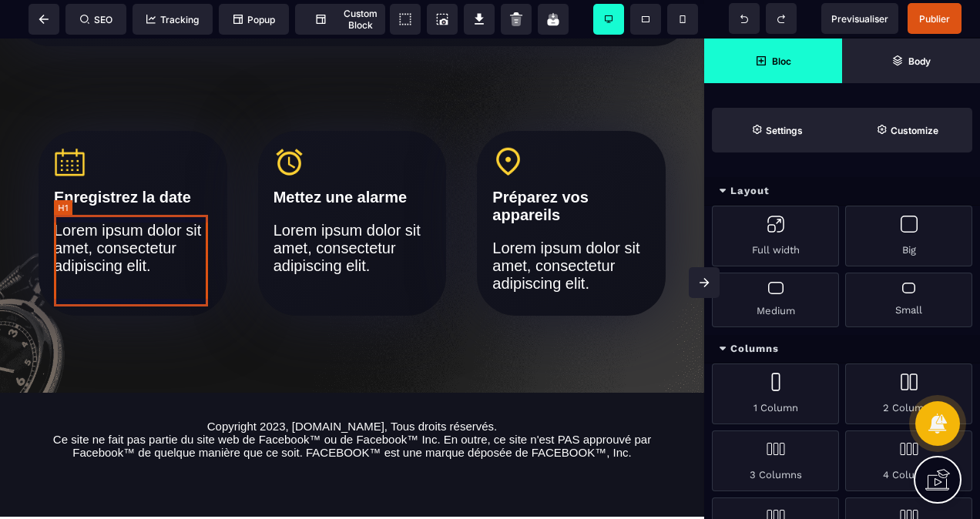 The height and width of the screenshot is (519, 980). What do you see at coordinates (339, 19) in the screenshot?
I see `span: Custom Block` at bounding box center [339, 19].